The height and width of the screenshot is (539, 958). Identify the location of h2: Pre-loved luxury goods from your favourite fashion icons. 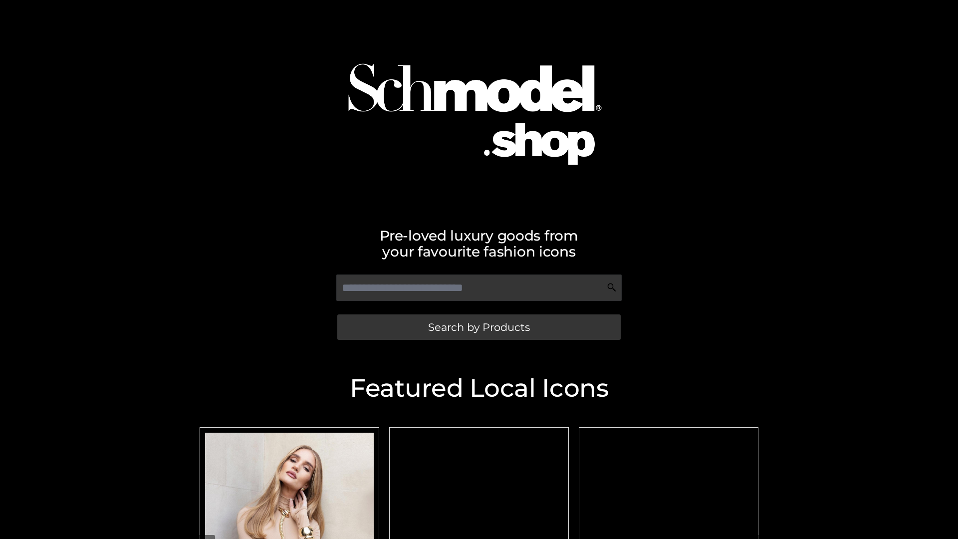
(479, 244).